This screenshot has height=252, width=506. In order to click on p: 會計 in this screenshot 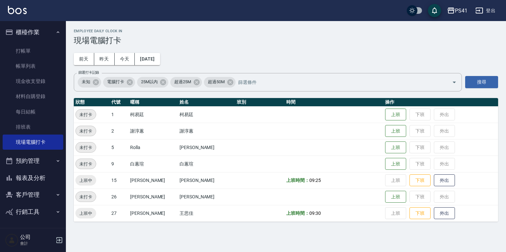, I will do `click(37, 244)`.